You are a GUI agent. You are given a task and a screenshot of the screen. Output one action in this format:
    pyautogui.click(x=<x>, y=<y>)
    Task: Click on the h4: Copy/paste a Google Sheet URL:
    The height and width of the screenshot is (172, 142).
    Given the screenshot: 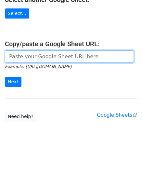 What is the action you would take?
    pyautogui.click(x=71, y=44)
    